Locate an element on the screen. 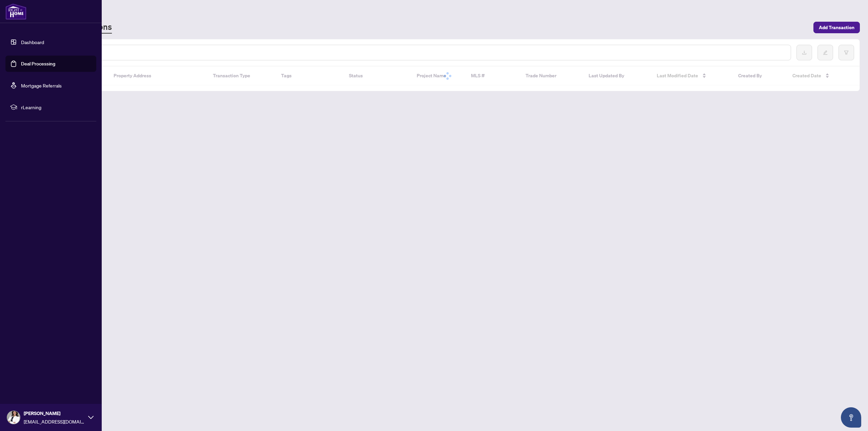 The height and width of the screenshot is (431, 868). a: Mortgage Referrals is located at coordinates (42, 85).